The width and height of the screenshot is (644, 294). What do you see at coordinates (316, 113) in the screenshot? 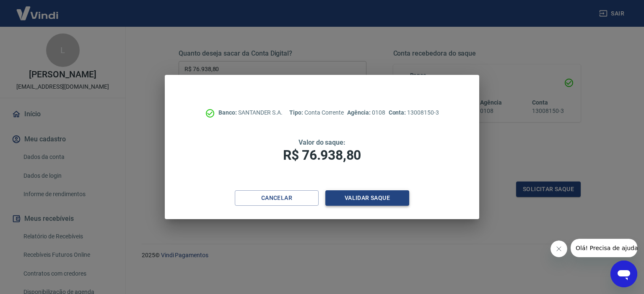
I see `p: Conta Corrente` at bounding box center [316, 113].